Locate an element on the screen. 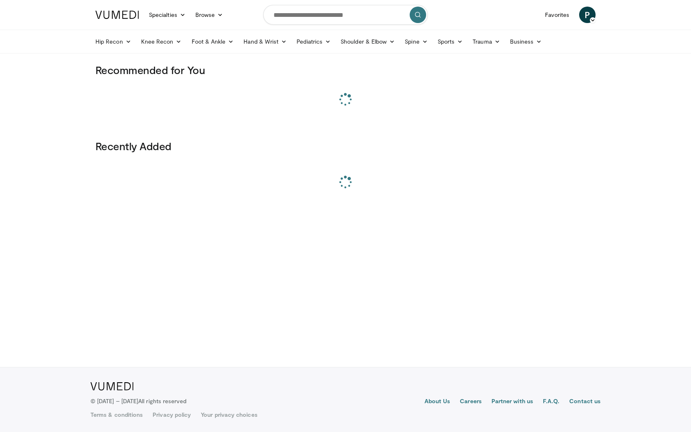 The width and height of the screenshot is (691, 432). h3: Recently Added is located at coordinates (345, 146).